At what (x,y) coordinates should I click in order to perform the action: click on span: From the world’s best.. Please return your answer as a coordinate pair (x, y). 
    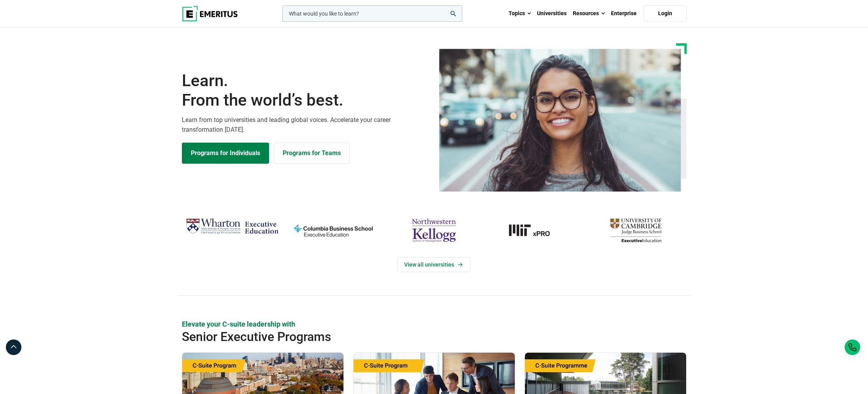
    Looking at the image, I should click on (306, 100).